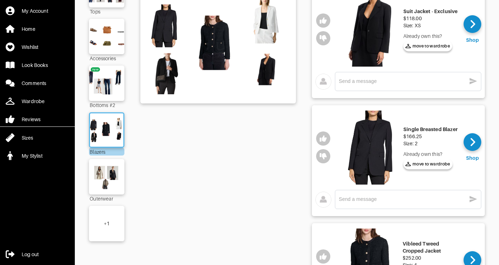  What do you see at coordinates (430, 11) in the screenshot?
I see `div: Suit Jacket - Exclusive` at bounding box center [430, 11].